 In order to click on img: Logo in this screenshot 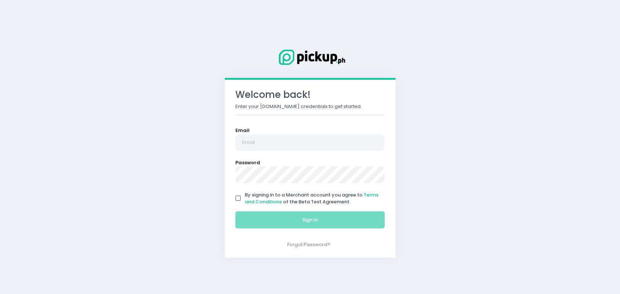, I will do `click(310, 57)`.